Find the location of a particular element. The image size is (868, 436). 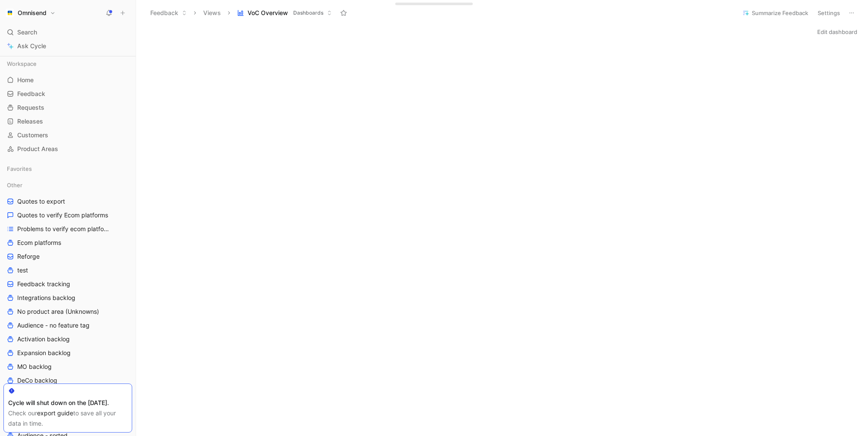

span: Ask Cycle is located at coordinates (32, 46).